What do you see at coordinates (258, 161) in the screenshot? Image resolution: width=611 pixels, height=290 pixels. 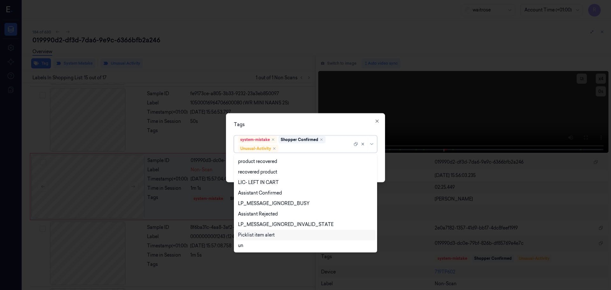 I see `div: product recovered` at bounding box center [258, 161].